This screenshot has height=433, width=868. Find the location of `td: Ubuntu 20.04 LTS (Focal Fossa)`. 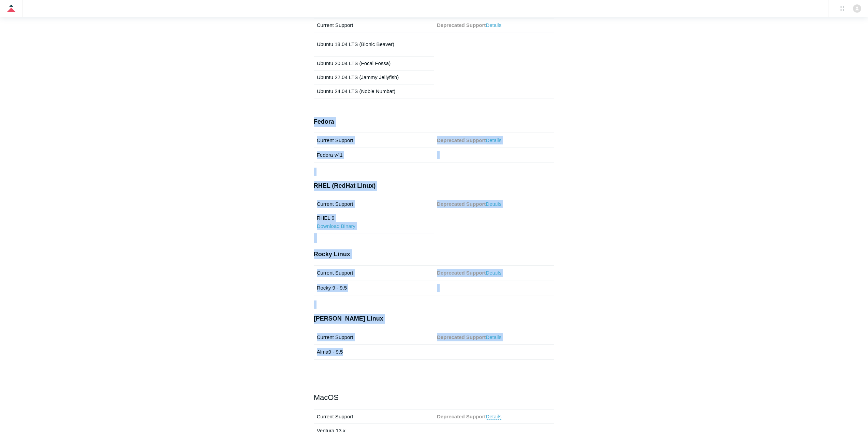

td: Ubuntu 20.04 LTS (Focal Fossa) is located at coordinates (374, 63).